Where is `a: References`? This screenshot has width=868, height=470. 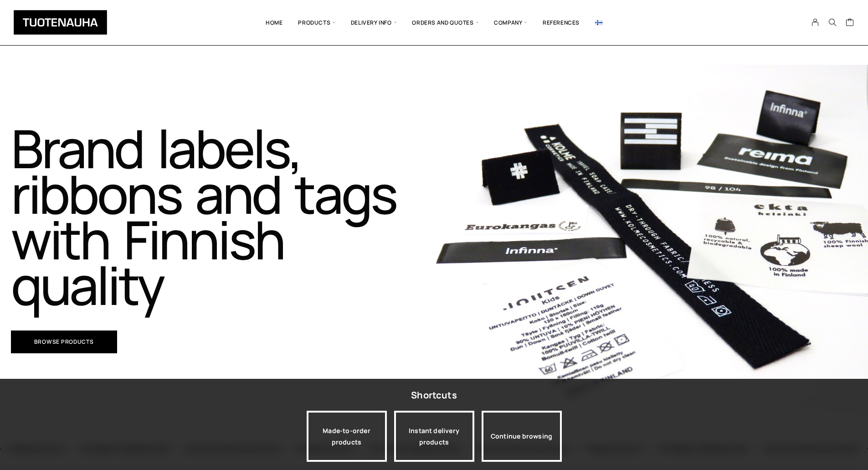
a: References is located at coordinates (561, 22).